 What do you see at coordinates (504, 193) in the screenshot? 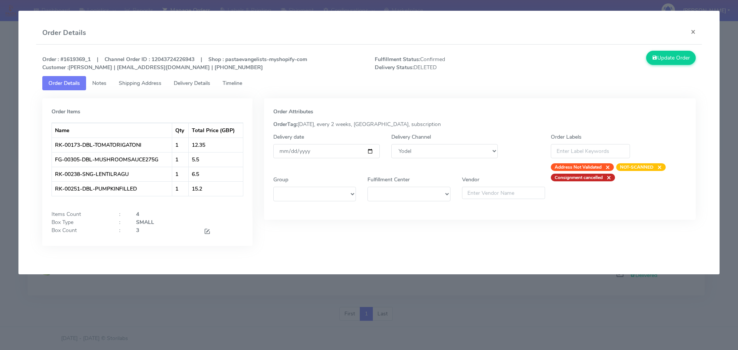
I see `input: Enter Vendor Name` at bounding box center [504, 193].